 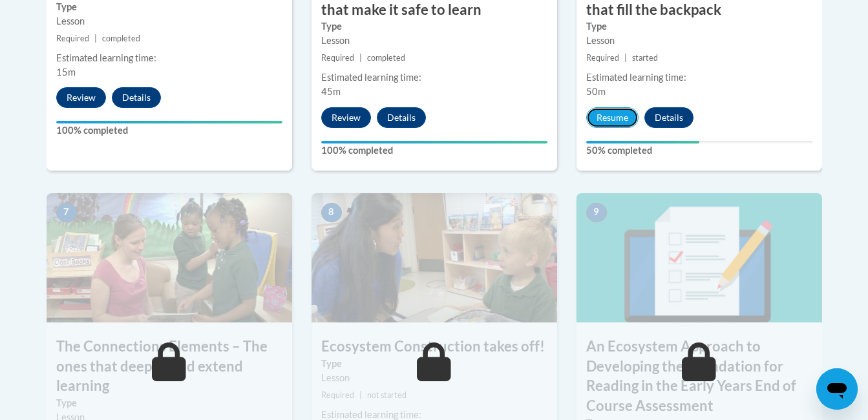 I want to click on span: 9, so click(x=597, y=213).